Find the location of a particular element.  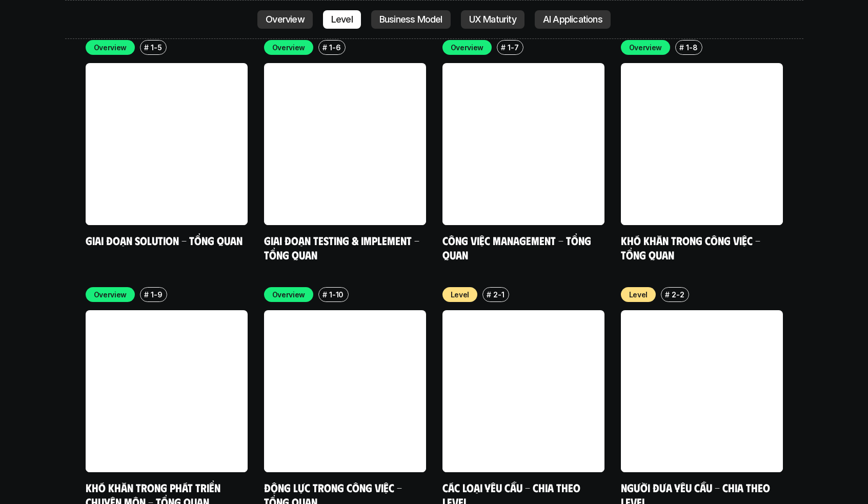

p: 2-1 is located at coordinates (498, 295).